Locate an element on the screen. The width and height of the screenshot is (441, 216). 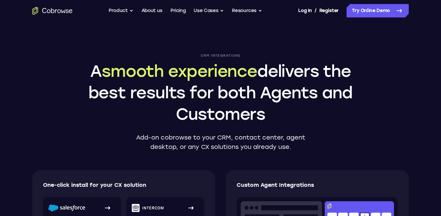
a: Register is located at coordinates (329, 11).